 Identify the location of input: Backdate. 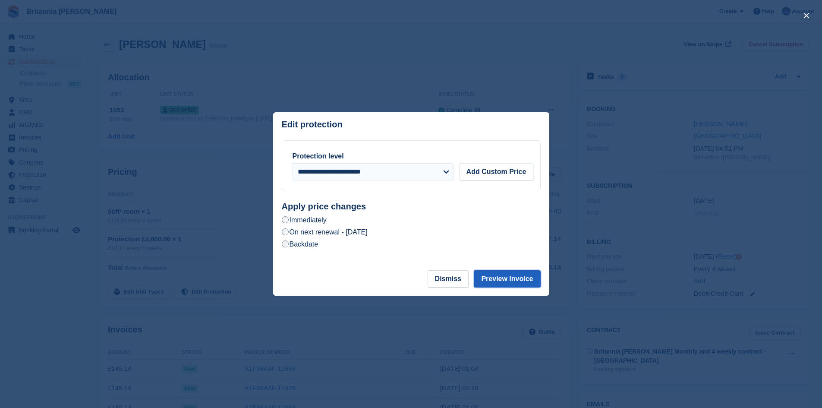
(285, 244).